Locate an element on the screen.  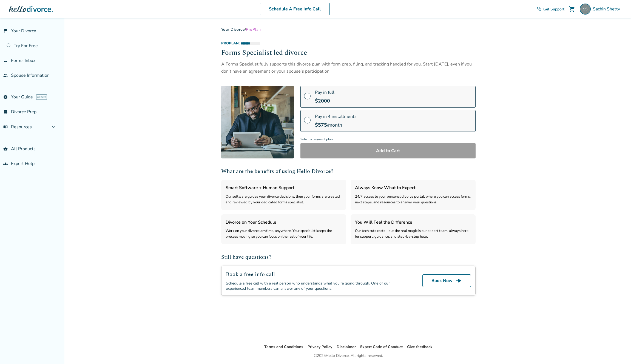
li: Disclaimer is located at coordinates (346, 347).